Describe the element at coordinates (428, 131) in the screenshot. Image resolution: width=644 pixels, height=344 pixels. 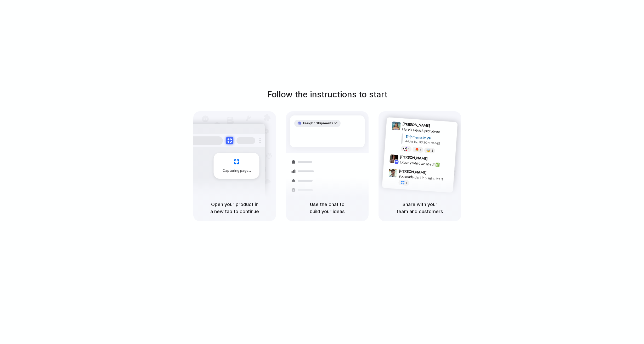
I see `div: Here's a quick prototype` at that location.